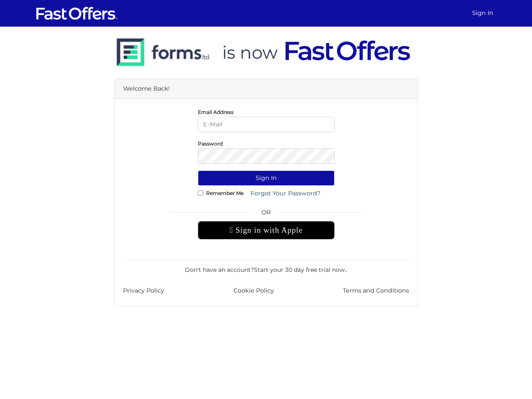 The image size is (532, 399). What do you see at coordinates (266, 214) in the screenshot?
I see `span: OR` at bounding box center [266, 214].